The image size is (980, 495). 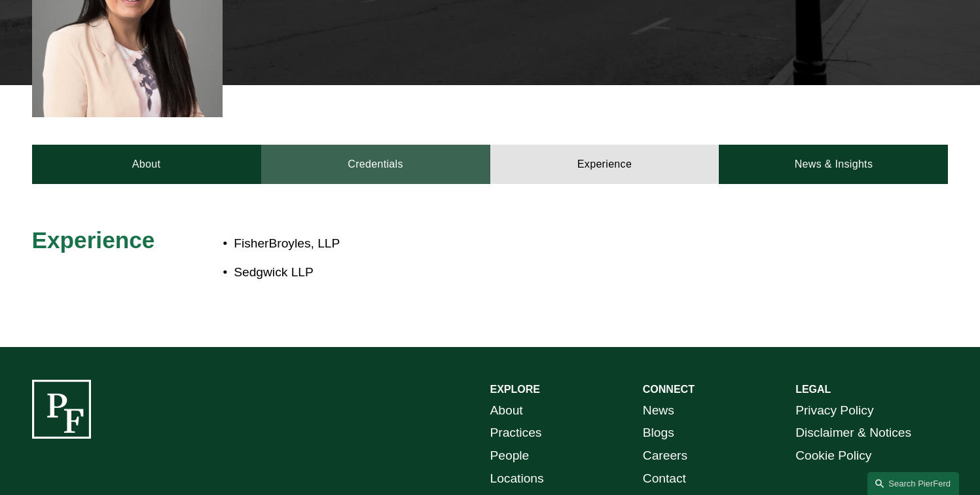 What do you see at coordinates (533, 243) in the screenshot?
I see `p: FisherBroyles, LLP` at bounding box center [533, 243].